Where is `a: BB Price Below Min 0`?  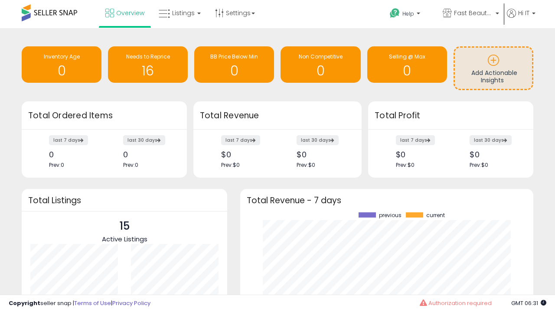
a: BB Price Below Min 0 is located at coordinates (234, 65).